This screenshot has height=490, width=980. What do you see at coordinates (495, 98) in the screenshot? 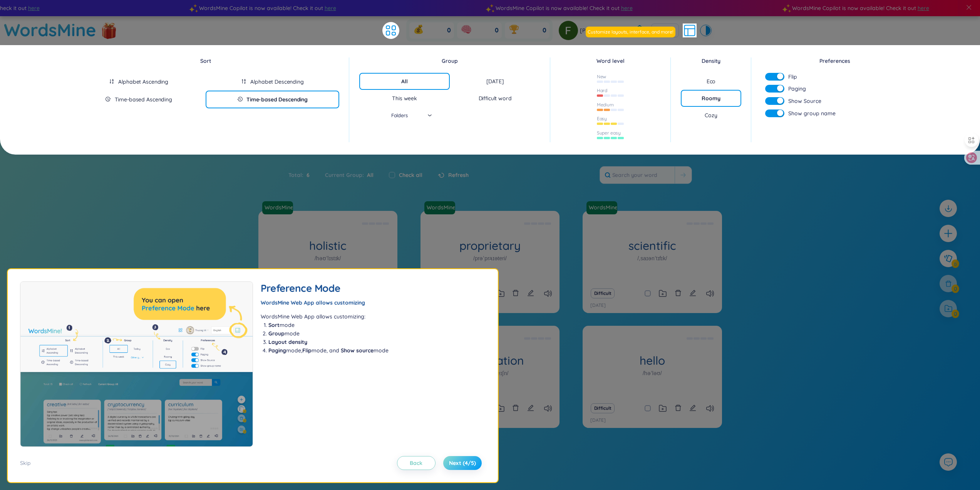
I see `div: Difficult word` at bounding box center [495, 98].